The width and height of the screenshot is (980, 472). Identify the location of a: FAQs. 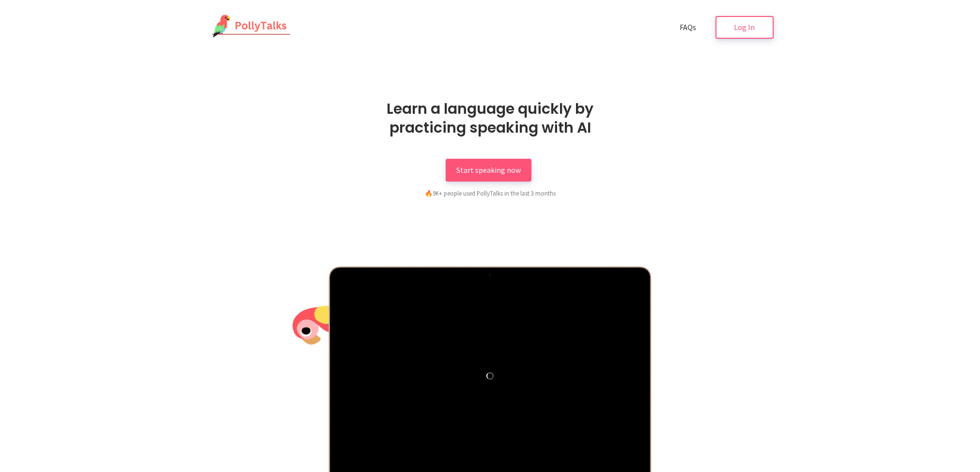
(687, 27).